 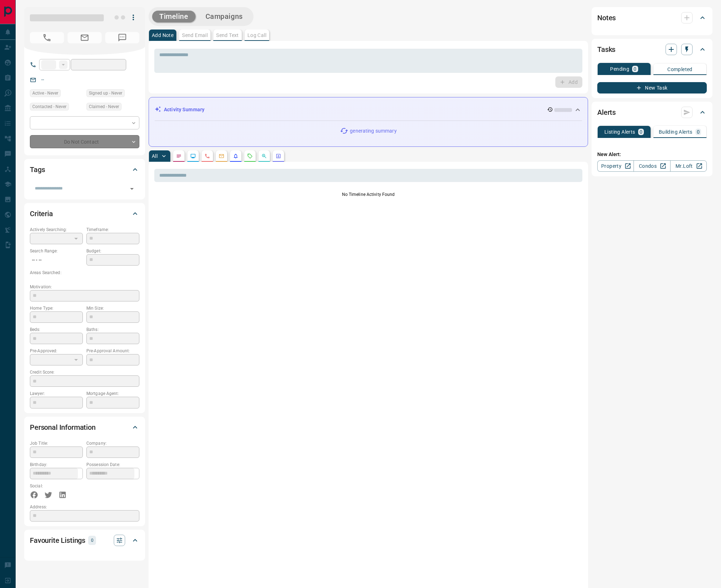 I want to click on p: Lawyer:, so click(x=56, y=394).